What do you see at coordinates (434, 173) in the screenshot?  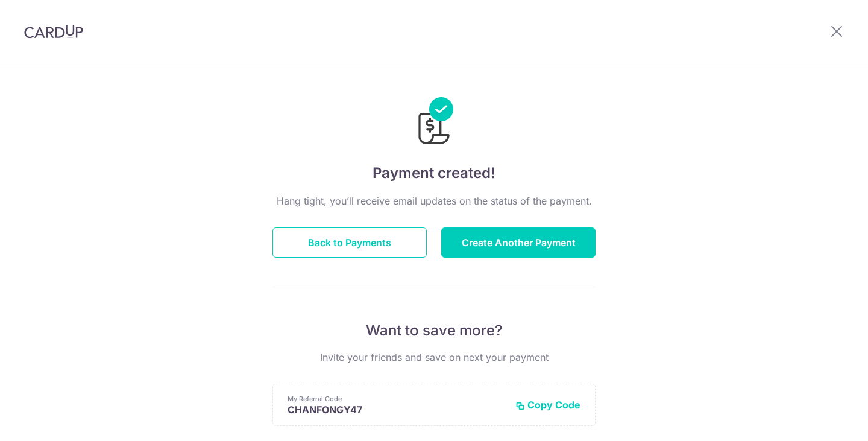 I see `h4: Payment created!` at bounding box center [434, 173].